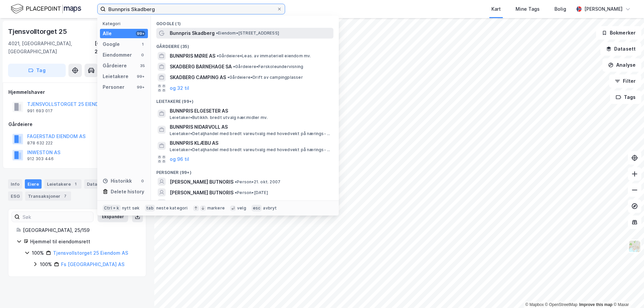 Image resolution: width=644 pixels, height=308 pixels. I want to click on button: Datasett, so click(621, 49).